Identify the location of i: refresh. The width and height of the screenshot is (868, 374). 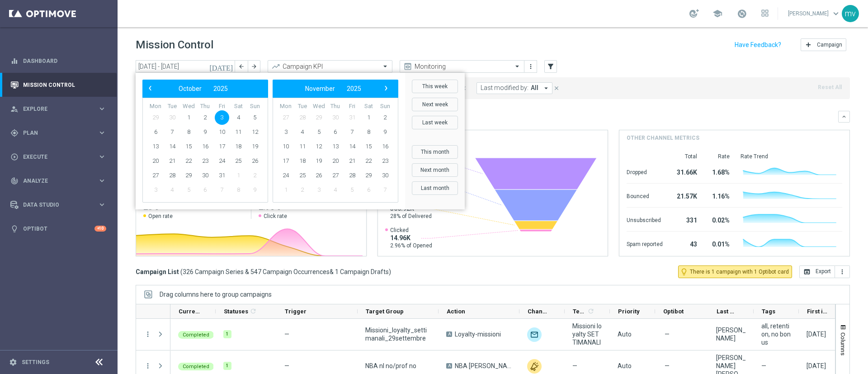
(591, 311).